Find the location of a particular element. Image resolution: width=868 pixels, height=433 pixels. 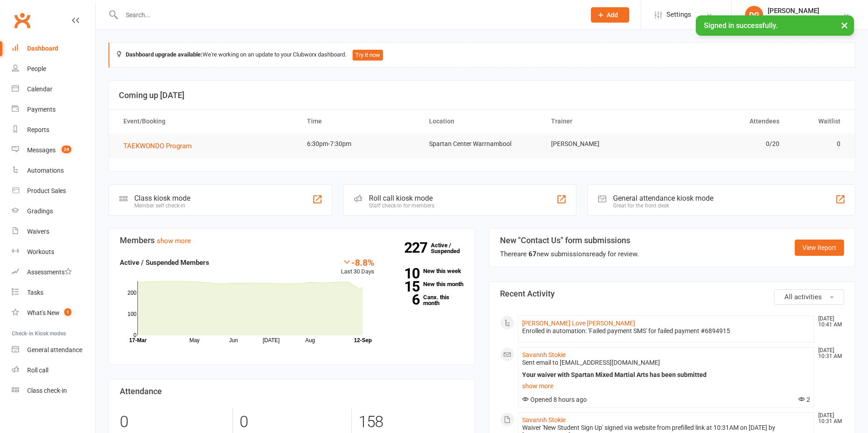

a: 227Active / Suspended is located at coordinates (450, 248).